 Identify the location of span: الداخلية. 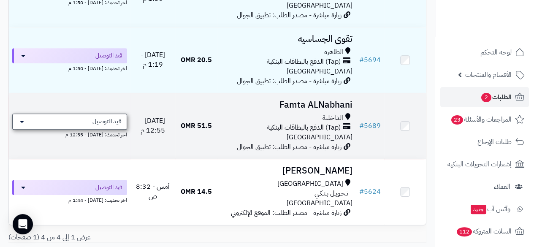
(333, 118).